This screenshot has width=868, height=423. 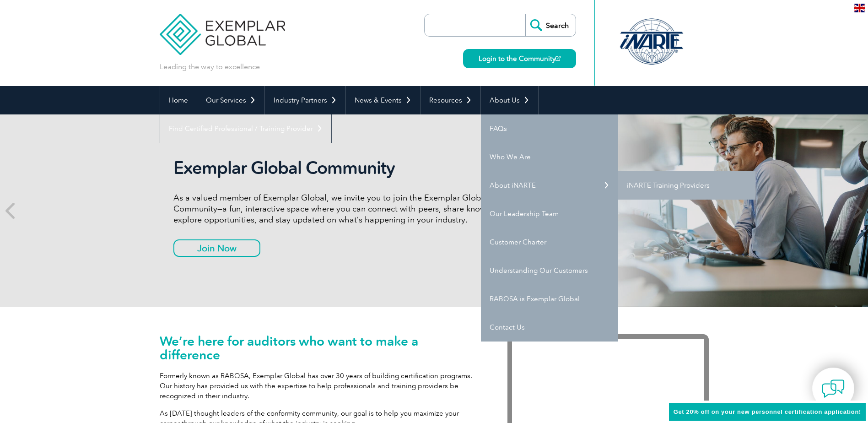 I want to click on a: Customer Charter, so click(x=550, y=242).